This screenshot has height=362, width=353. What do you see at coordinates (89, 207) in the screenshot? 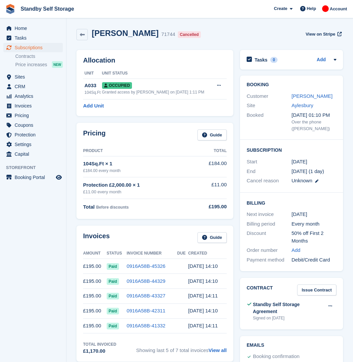
I see `span: Total` at bounding box center [89, 207].